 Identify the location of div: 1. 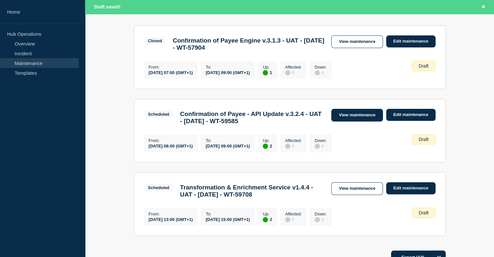
(267, 72).